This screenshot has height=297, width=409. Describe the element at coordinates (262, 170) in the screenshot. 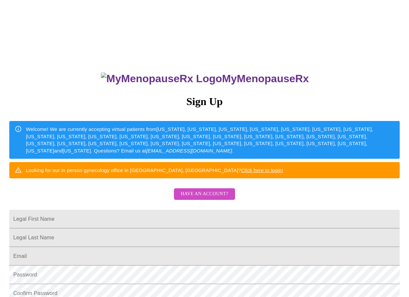

I see `a: Click here to login!` at that location.